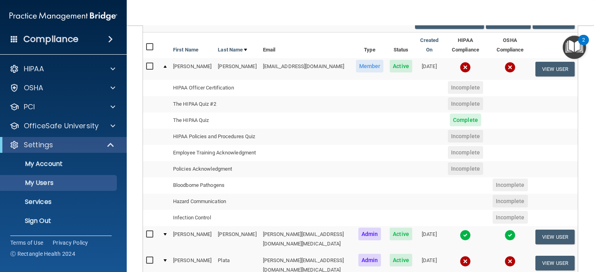  I want to click on span: Ⓒ Rectangle Health 2024, so click(43, 254).